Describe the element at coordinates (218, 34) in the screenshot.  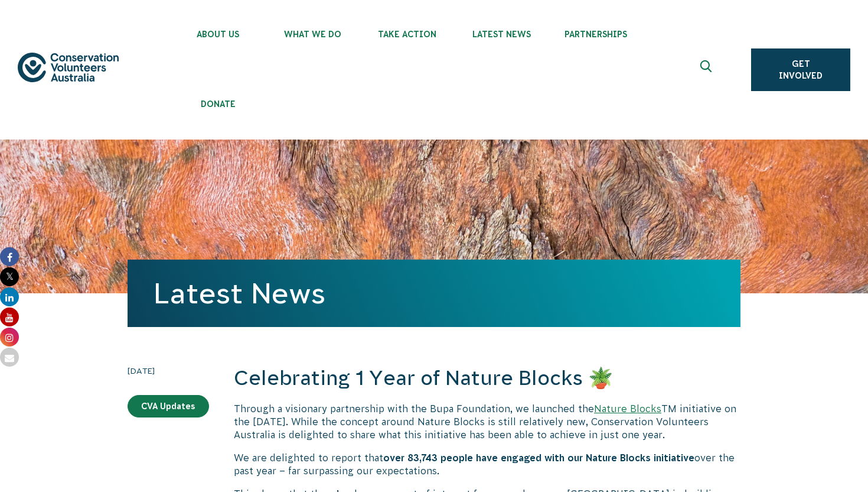
I see `span: About Us` at that location.